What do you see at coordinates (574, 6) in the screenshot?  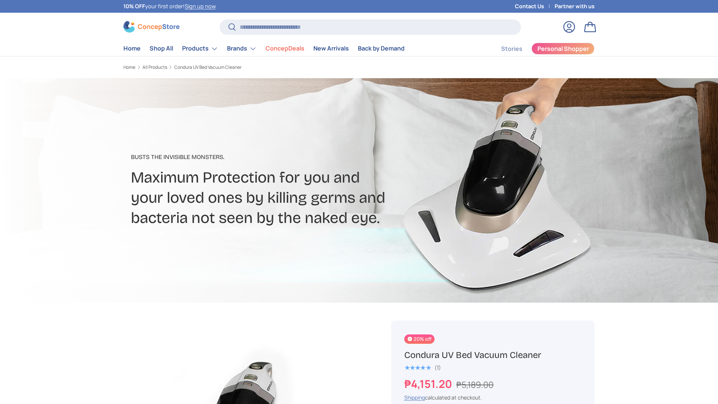 I see `a: Partner with us` at bounding box center [574, 6].